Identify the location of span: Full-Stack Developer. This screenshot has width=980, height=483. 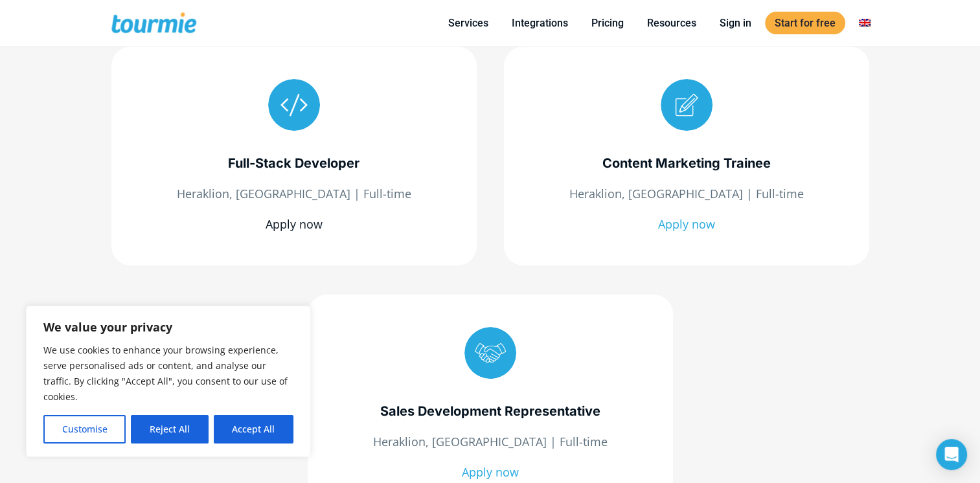
(293, 163).